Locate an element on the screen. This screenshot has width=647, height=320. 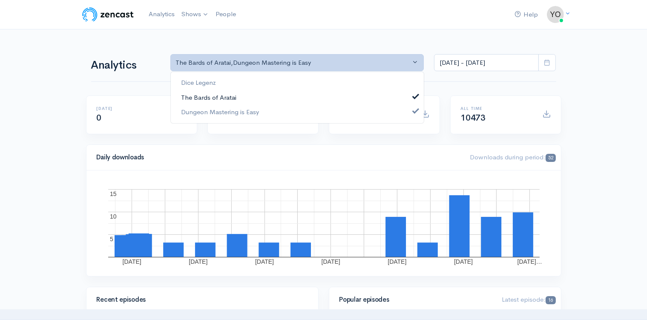
span: 0 is located at coordinates (99, 118).